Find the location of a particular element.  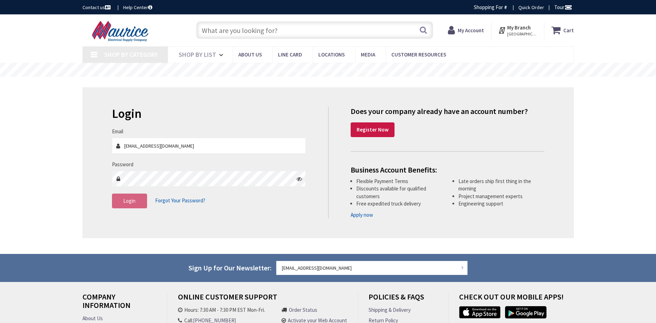

li: Project management experts is located at coordinates (501, 196).